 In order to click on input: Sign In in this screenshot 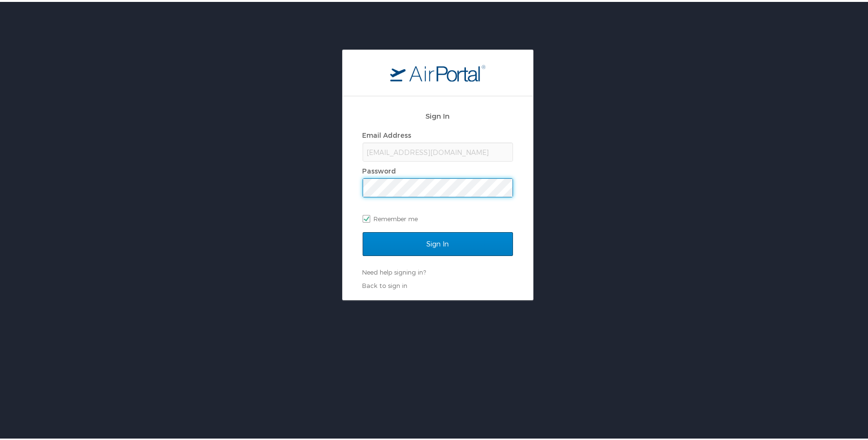, I will do `click(438, 242)`.